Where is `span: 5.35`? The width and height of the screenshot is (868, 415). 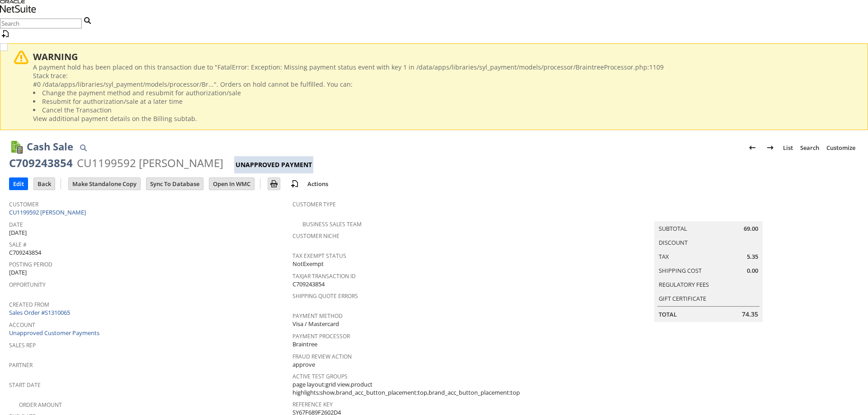 span: 5.35 is located at coordinates (753, 257).